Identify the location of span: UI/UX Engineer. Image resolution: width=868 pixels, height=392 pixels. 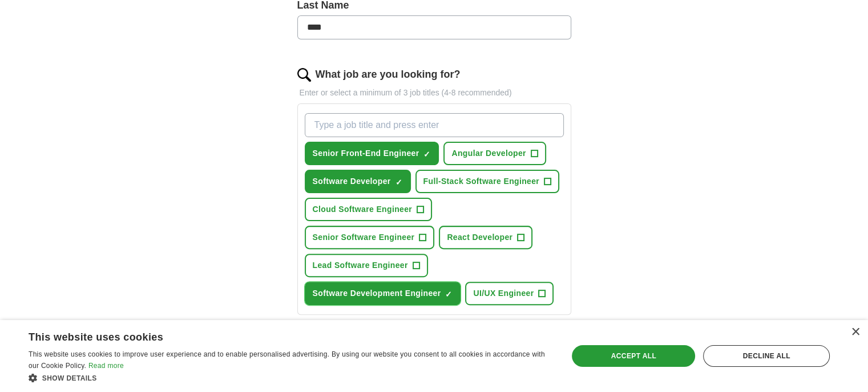
(503, 293).